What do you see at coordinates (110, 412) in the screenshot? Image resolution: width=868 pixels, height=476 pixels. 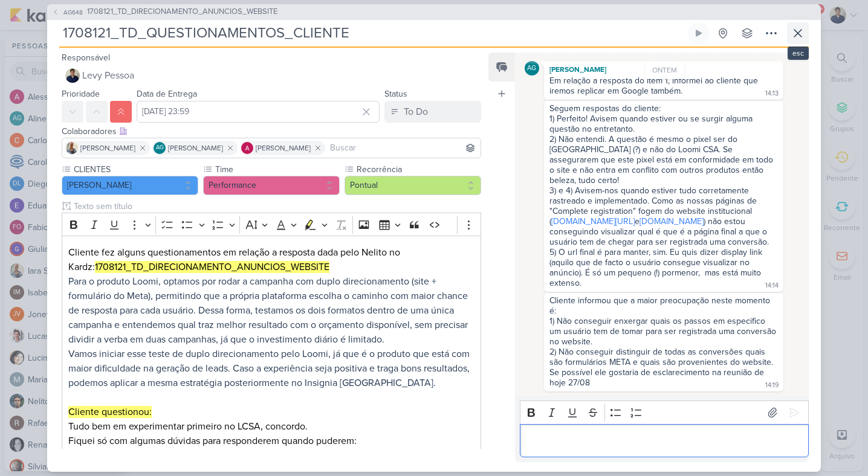 I see `mark: Cliente questionou:` at bounding box center [110, 412].